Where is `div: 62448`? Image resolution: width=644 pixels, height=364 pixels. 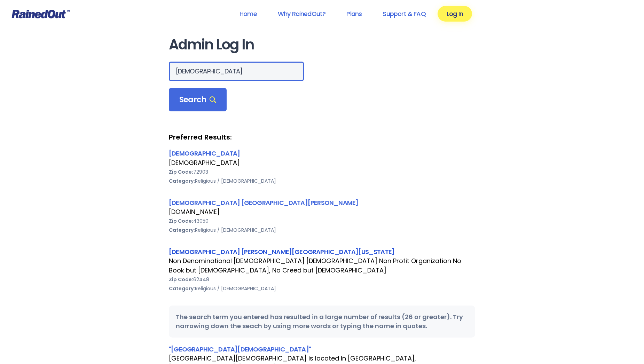 div: 62448 is located at coordinates (322, 280).